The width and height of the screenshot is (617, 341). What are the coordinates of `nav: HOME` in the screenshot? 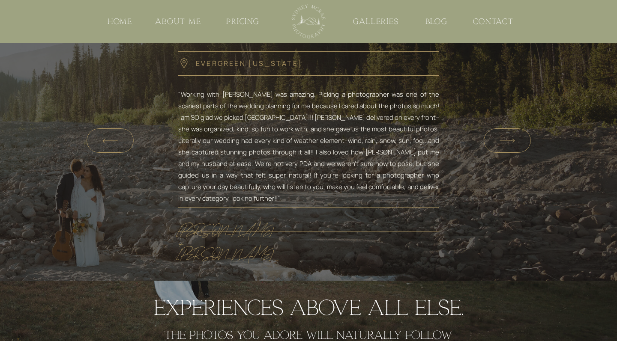 It's located at (120, 21).